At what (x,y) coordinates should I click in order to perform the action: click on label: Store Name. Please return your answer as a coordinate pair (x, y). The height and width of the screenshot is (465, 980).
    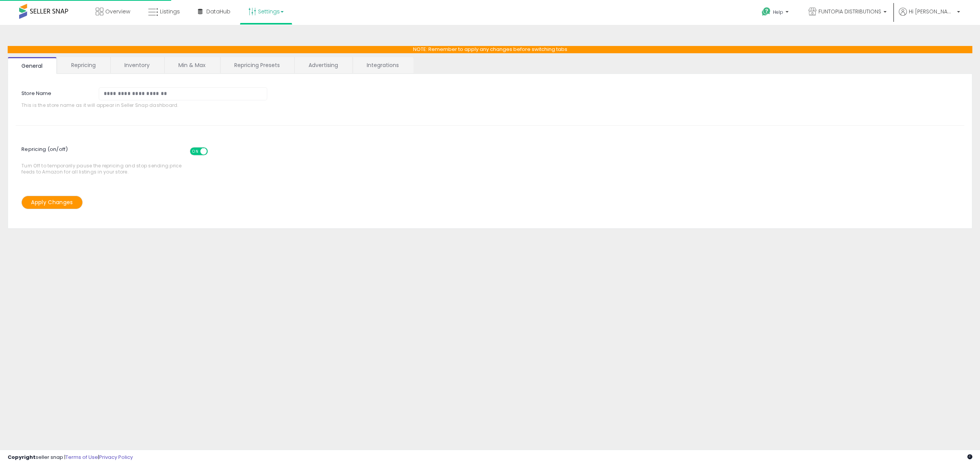
    Looking at the image, I should click on (54, 92).